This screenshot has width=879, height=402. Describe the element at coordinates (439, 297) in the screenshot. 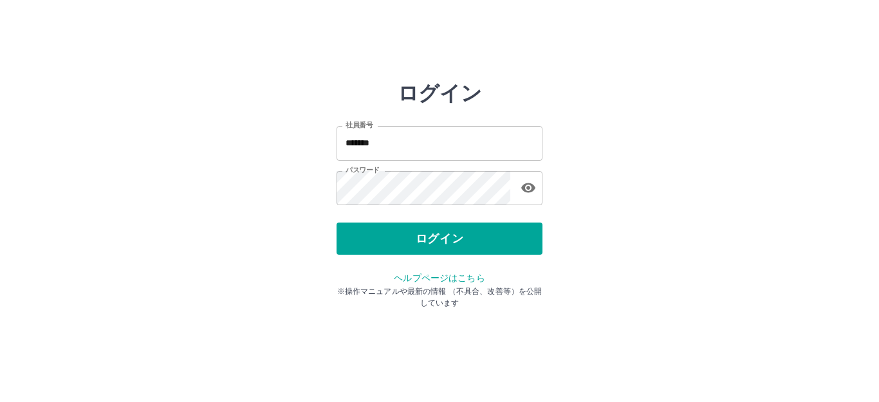

I see `p: ※操作マニュアルや最新の情報 （不具合、改善等）を公開しています` at that location.